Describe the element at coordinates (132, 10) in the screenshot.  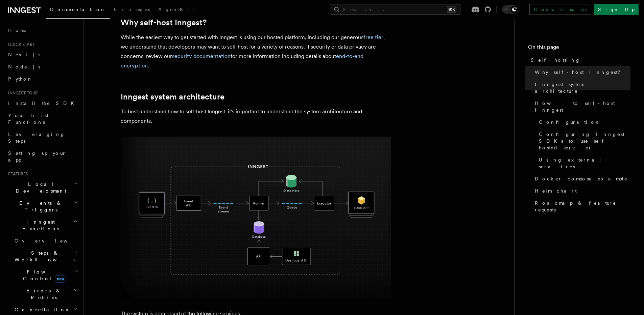
I see `span: Examples` at that location.